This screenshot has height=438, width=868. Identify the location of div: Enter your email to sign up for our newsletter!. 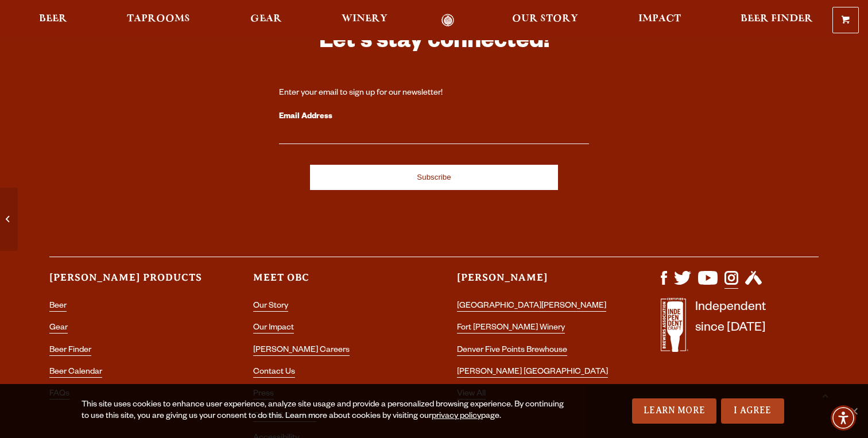
(434, 94).